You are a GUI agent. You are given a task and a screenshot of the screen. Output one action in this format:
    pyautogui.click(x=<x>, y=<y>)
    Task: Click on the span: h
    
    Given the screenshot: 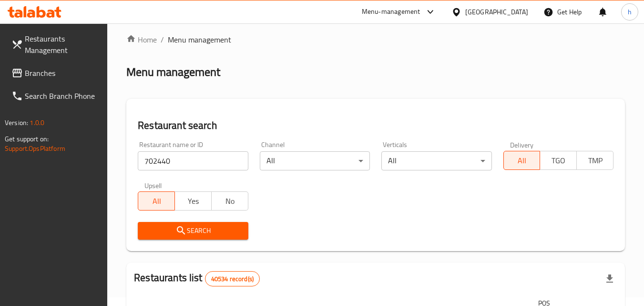 What is the action you would take?
    pyautogui.click(x=629, y=12)
    